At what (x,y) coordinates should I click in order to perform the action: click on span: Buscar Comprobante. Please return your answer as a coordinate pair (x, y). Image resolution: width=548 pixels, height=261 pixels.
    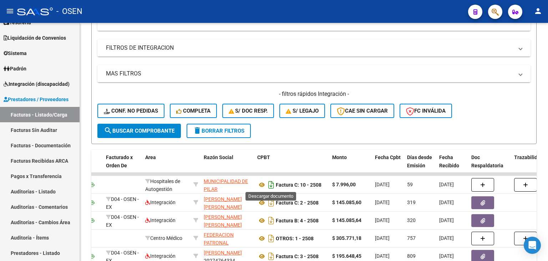
    Looking at the image, I should click on (139, 131).